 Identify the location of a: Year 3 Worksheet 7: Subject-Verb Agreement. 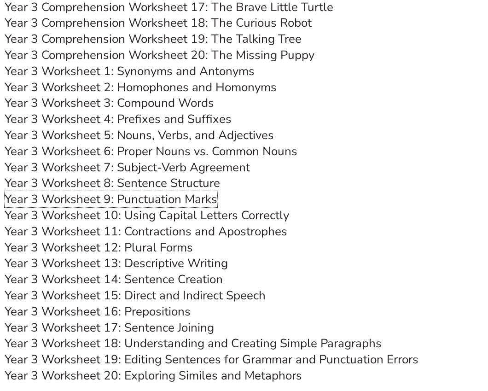
(127, 167).